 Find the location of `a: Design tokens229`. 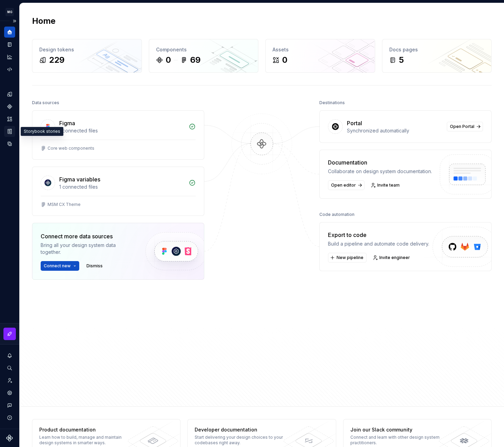

a: Design tokens229 is located at coordinates (87, 56).